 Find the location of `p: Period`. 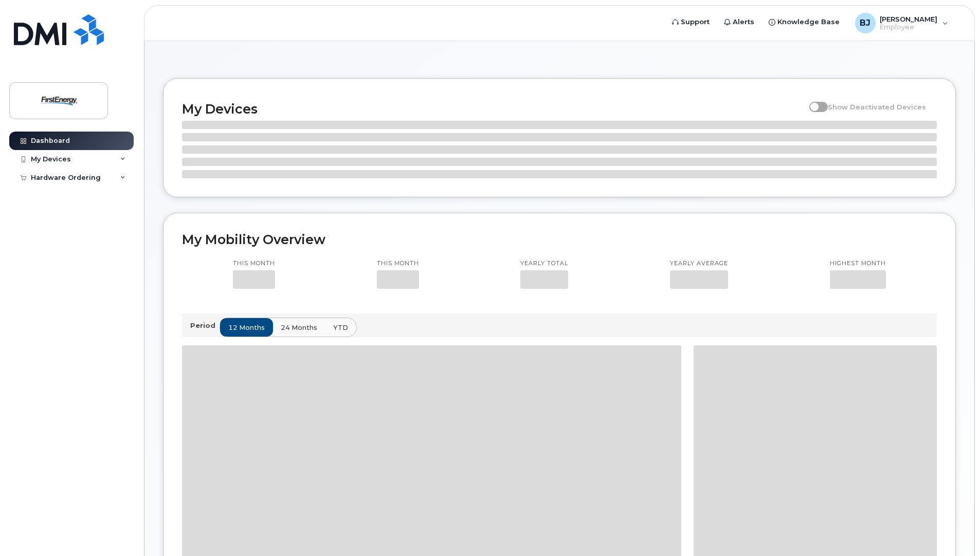

p: Period is located at coordinates (204, 326).